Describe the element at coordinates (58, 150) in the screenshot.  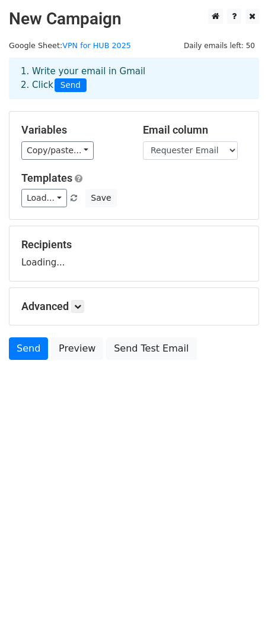
I see `a: Copy/paste...` at that location.